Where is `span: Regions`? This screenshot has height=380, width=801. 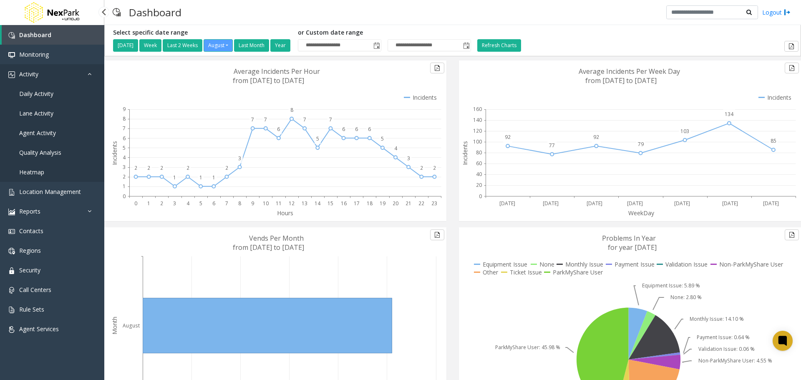 span: Regions is located at coordinates (30, 250).